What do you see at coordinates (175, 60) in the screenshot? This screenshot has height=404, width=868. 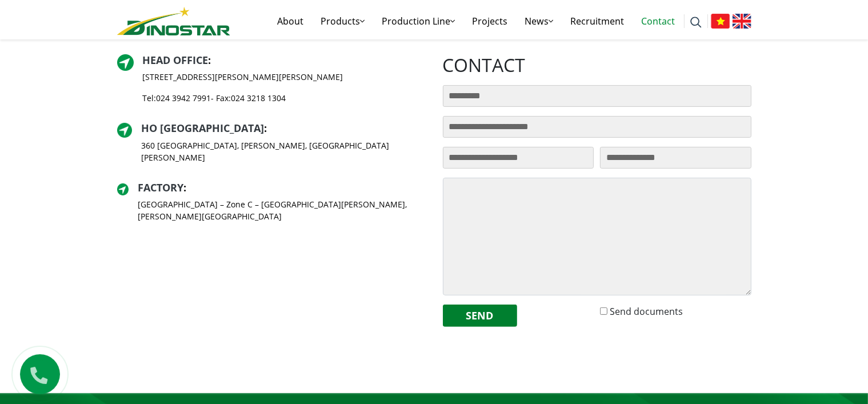 I see `a: Head Office` at bounding box center [175, 60].